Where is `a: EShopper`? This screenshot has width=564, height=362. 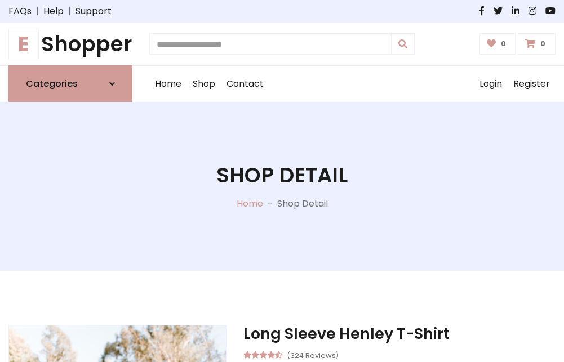
a: EShopper is located at coordinates (70, 44).